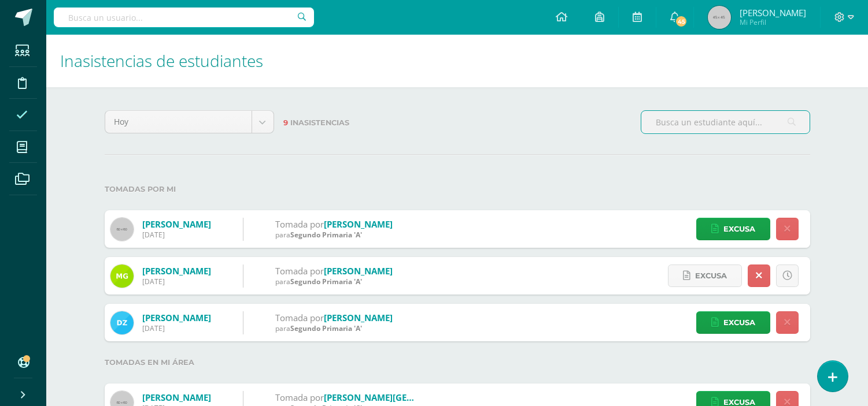 Image resolution: width=868 pixels, height=406 pixels. I want to click on span: Mi Perfil, so click(772, 22).